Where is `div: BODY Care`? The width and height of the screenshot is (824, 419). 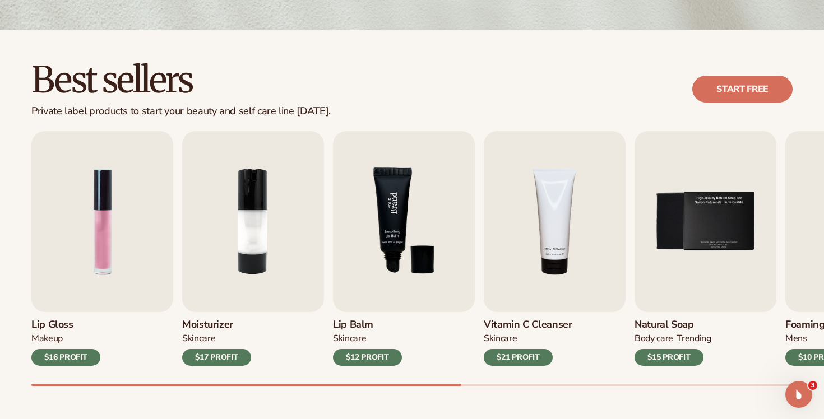
div: BODY Care is located at coordinates (654, 339).